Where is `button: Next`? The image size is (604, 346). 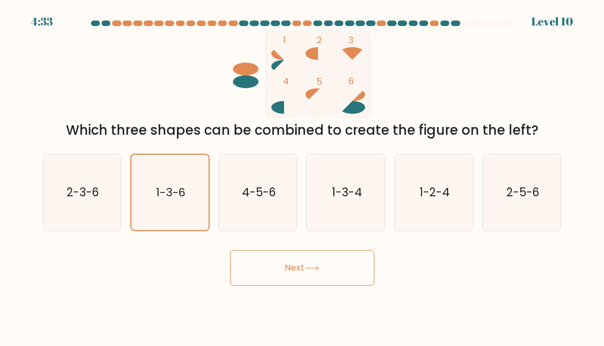 button: Next is located at coordinates (302, 268).